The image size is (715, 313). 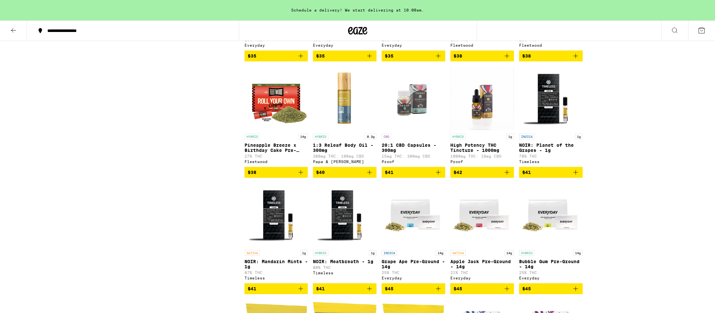 What do you see at coordinates (482, 117) in the screenshot?
I see `a: Open page for High Potency THC Tincture - 1000mg from Proof` at bounding box center [482, 117].